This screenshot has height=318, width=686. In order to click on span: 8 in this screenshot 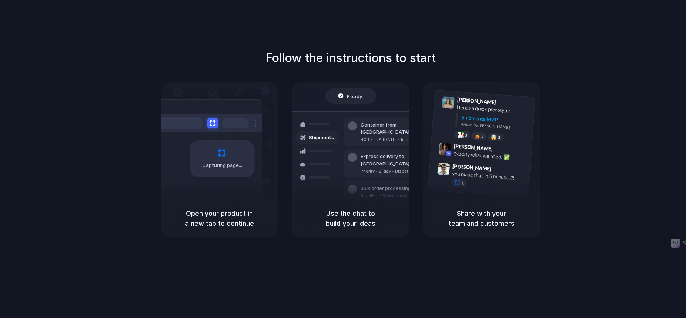, I will do `click(465, 135)`.